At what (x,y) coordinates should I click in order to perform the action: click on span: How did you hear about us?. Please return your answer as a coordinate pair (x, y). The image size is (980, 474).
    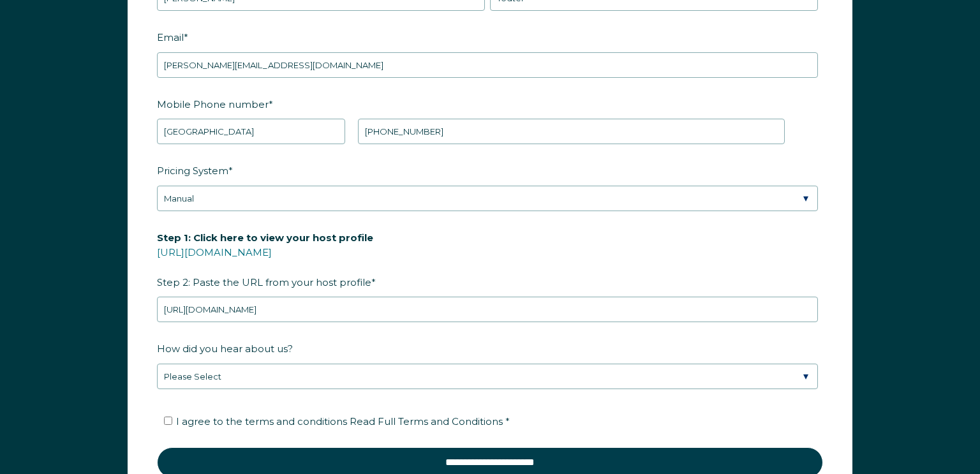
    Looking at the image, I should click on (225, 348).